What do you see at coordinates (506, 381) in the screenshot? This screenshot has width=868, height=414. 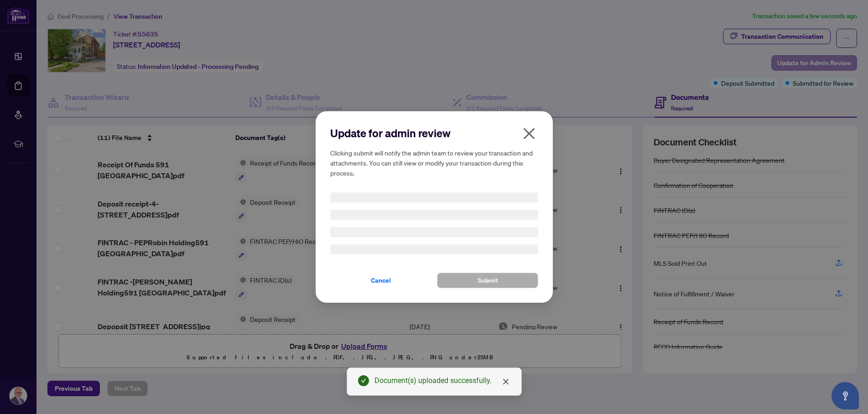 I see `a: Close` at bounding box center [506, 381].